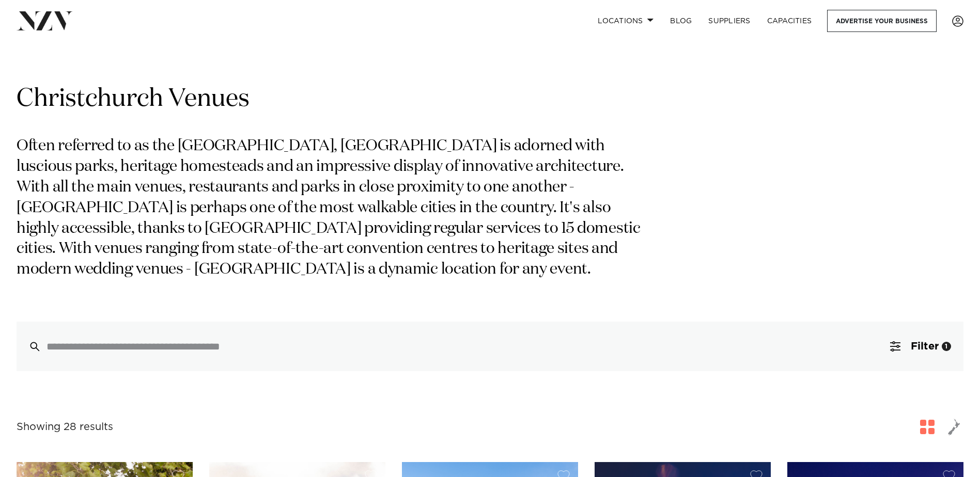 This screenshot has height=477, width=980. Describe the element at coordinates (490, 99) in the screenshot. I see `h1: Christchurch Venues` at that location.